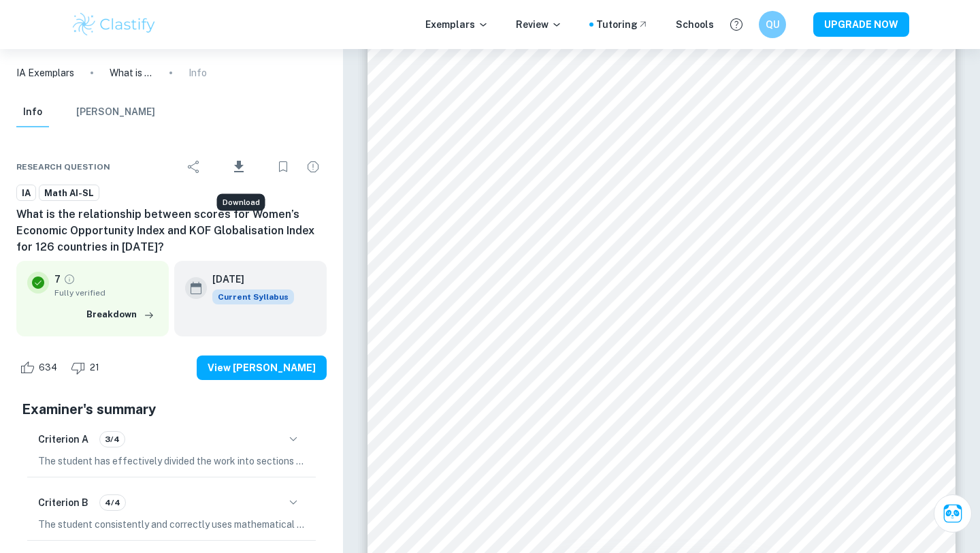  I want to click on div: Like, so click(40, 367).